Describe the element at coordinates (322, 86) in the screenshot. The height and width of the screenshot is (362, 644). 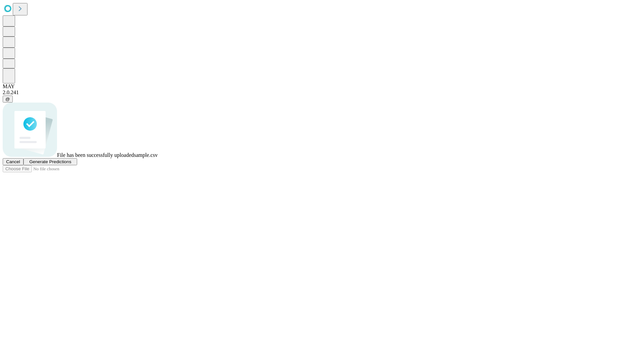
I see `div: MAY` at that location.